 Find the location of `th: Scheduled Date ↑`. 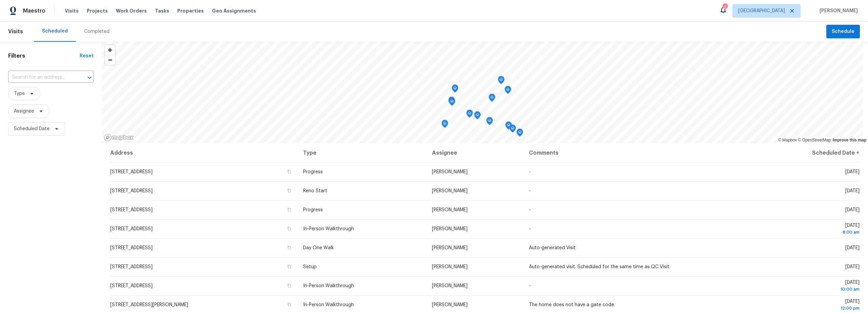

th: Scheduled Date ↑ is located at coordinates (804, 153).